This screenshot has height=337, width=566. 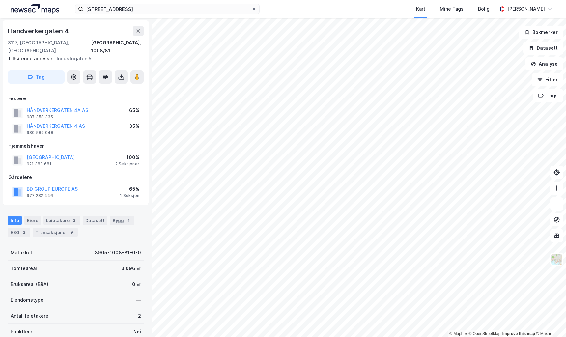 I want to click on div: Mine Tags, so click(x=452, y=9).